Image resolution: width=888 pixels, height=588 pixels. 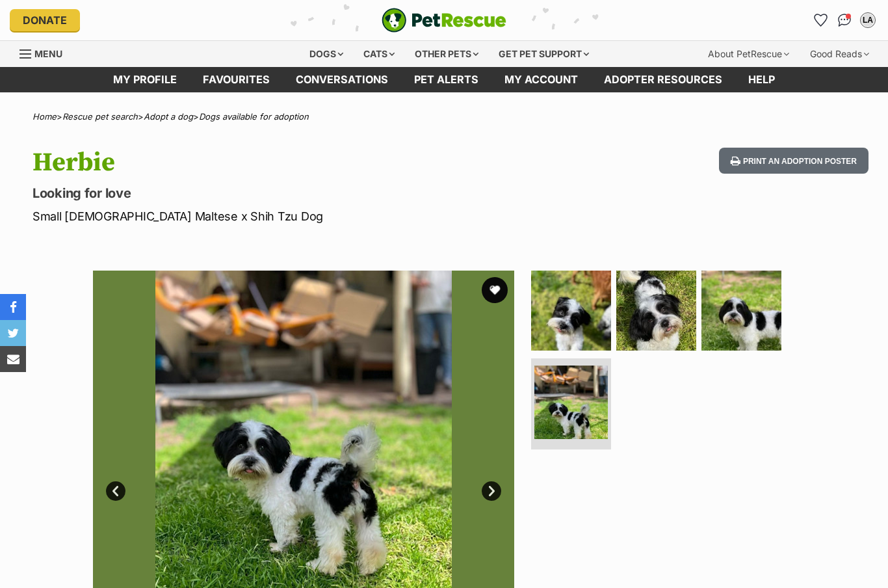 I want to click on a: Next, so click(x=491, y=491).